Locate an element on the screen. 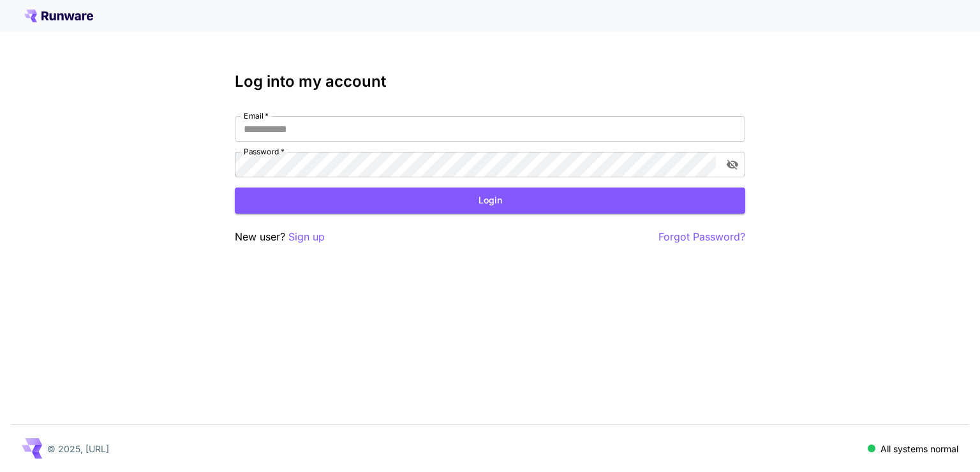 This screenshot has height=472, width=980. button: Login is located at coordinates (490, 200).